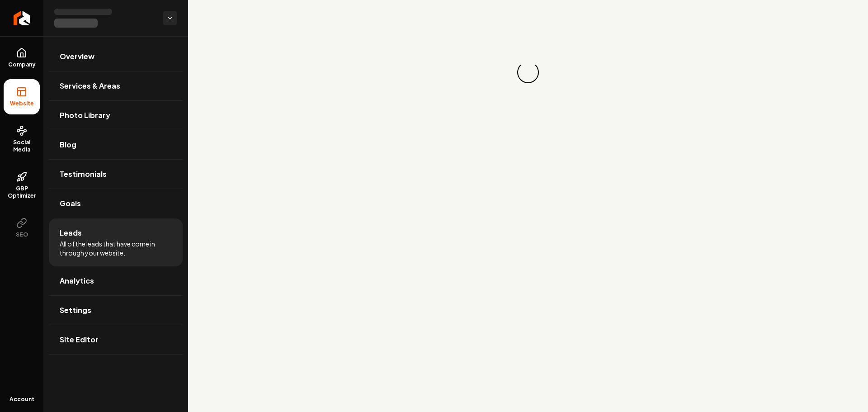 The image size is (868, 412). Describe the element at coordinates (77, 57) in the screenshot. I see `span: Overview` at that location.